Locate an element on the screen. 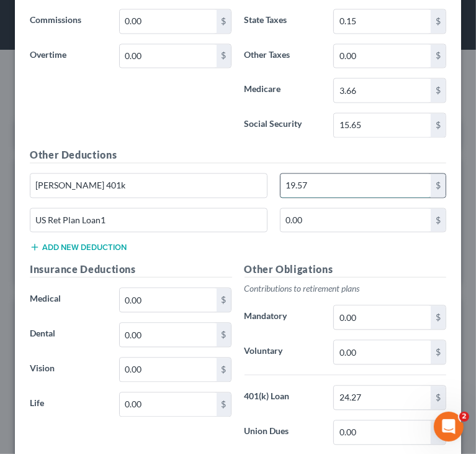  span: 2 is located at coordinates (464, 416).